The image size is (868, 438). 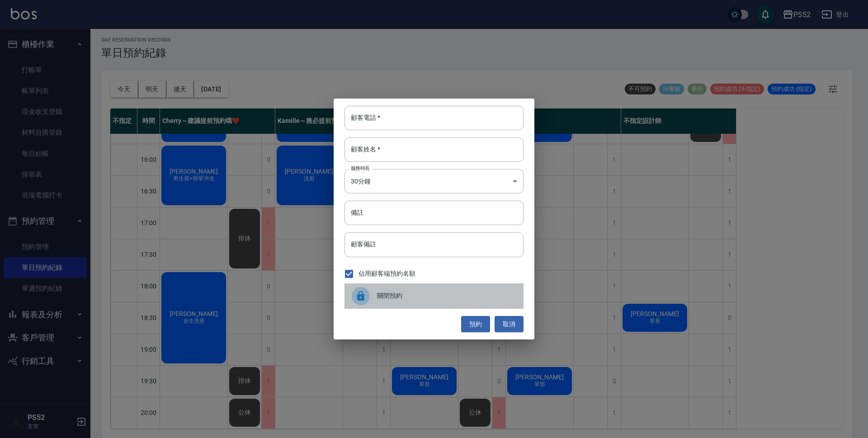 I want to click on span: 佔用顧客端預約名額, so click(x=387, y=273).